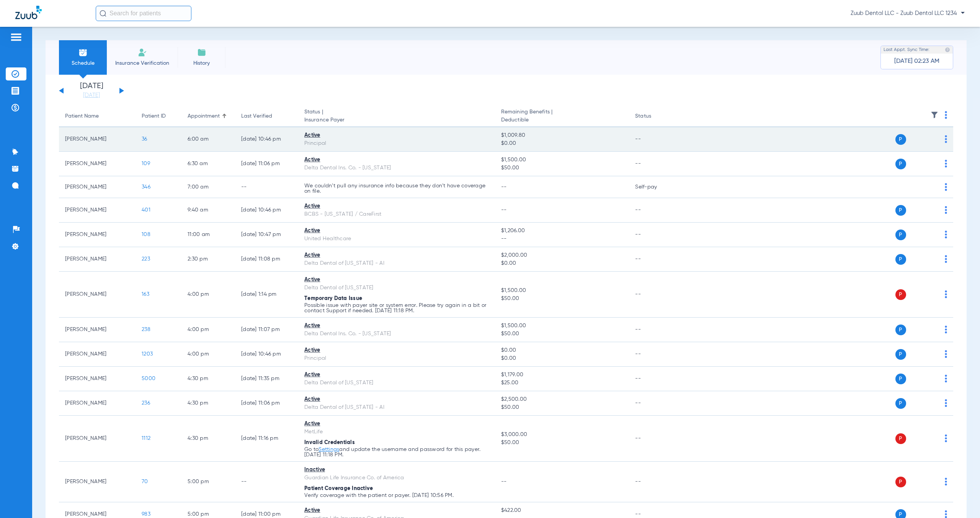 Image resolution: width=980 pixels, height=518 pixels. What do you see at coordinates (146, 514) in the screenshot?
I see `span: 983` at bounding box center [146, 514].